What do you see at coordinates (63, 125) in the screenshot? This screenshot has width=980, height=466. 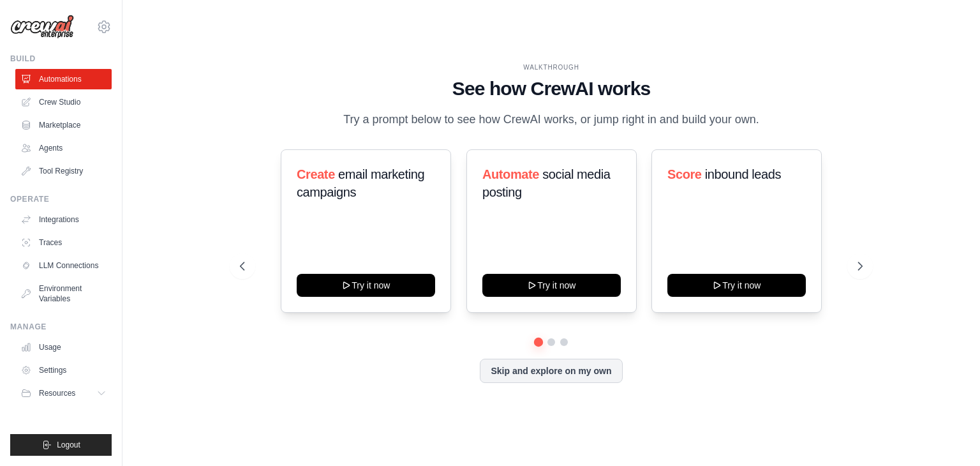 I see `a: Marketplace` at bounding box center [63, 125].